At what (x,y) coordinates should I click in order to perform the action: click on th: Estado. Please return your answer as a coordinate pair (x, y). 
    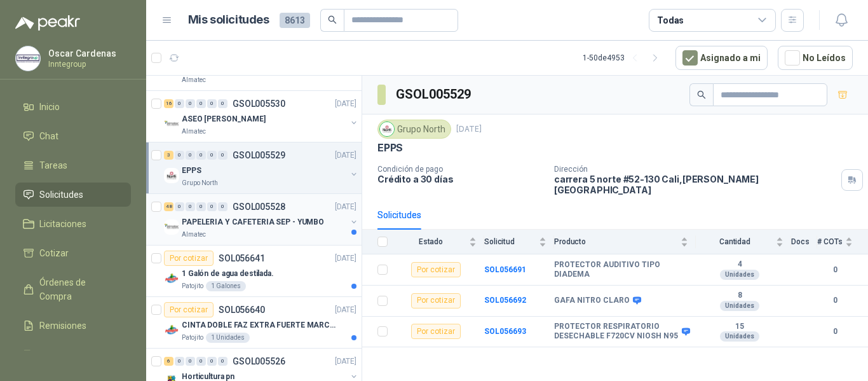
    Looking at the image, I should click on (440, 241).